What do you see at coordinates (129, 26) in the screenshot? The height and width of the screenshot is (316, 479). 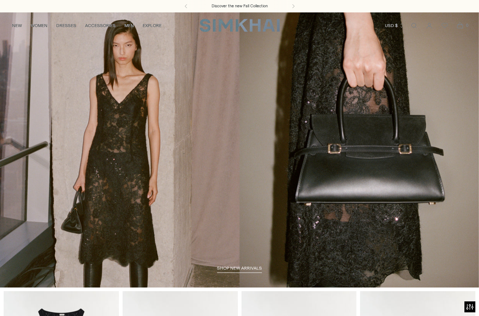 I see `a: MEN` at bounding box center [129, 26].